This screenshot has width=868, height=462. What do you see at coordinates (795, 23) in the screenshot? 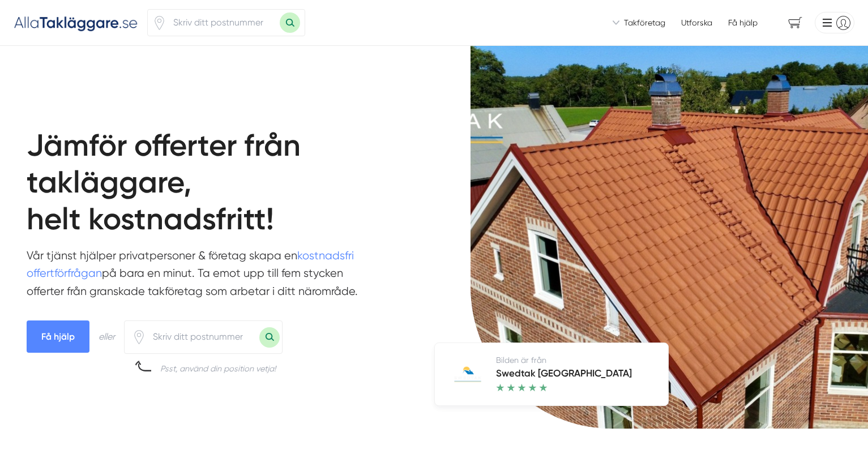
I see `span: navigation-cart` at bounding box center [795, 23].